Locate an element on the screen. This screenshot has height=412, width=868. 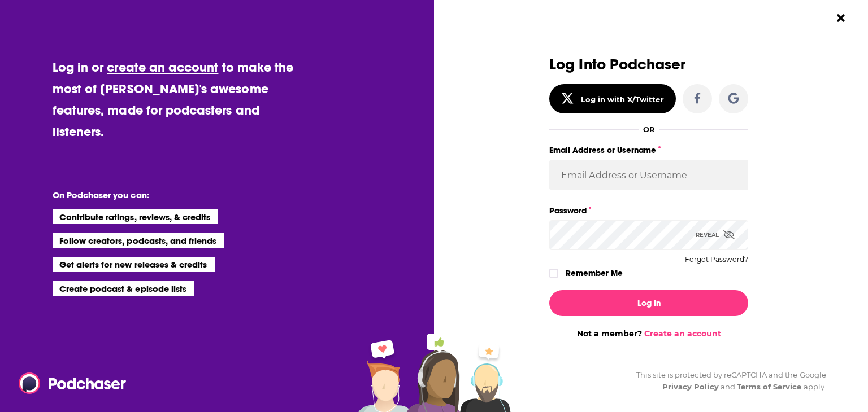
label: Email Address or Username is located at coordinates (648, 150).